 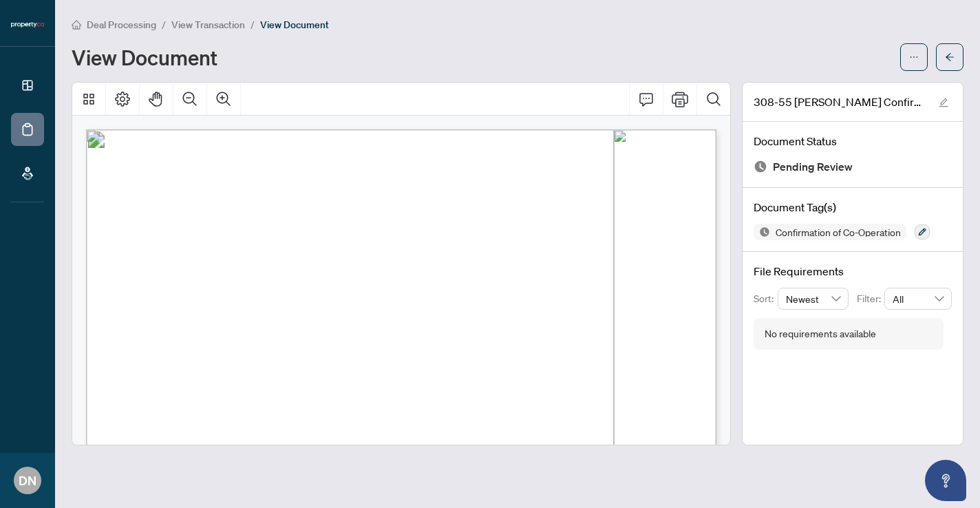 I want to click on div: No requirements available, so click(x=820, y=334).